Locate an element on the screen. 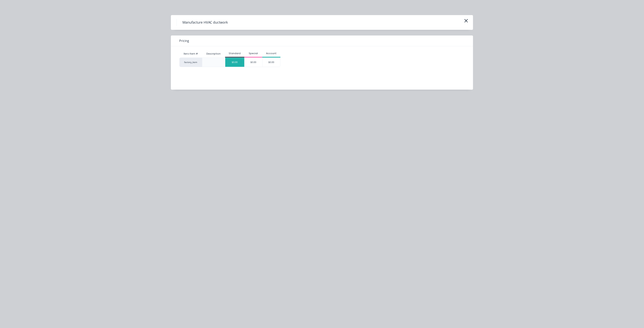  h4: Manufacture HVAC ductwork is located at coordinates (205, 23).